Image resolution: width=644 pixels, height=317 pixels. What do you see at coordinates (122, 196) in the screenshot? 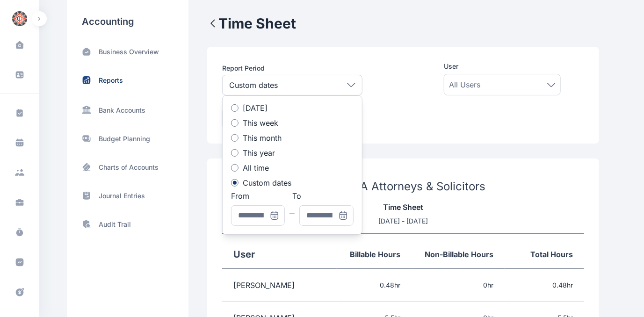
I see `p: Journal Entries` at bounding box center [122, 196].